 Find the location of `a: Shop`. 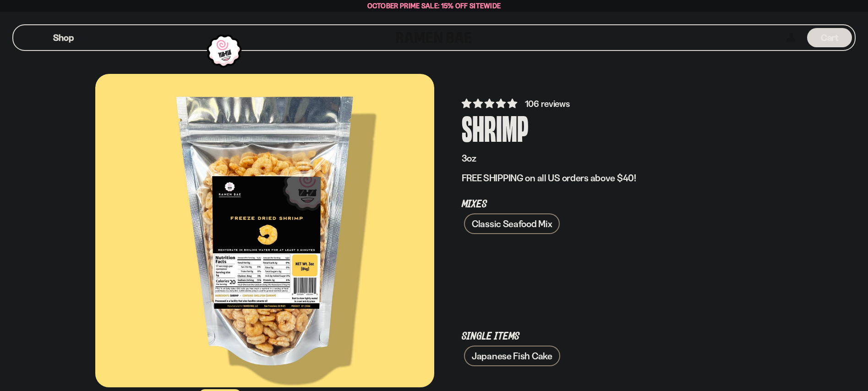

a: Shop is located at coordinates (63, 37).